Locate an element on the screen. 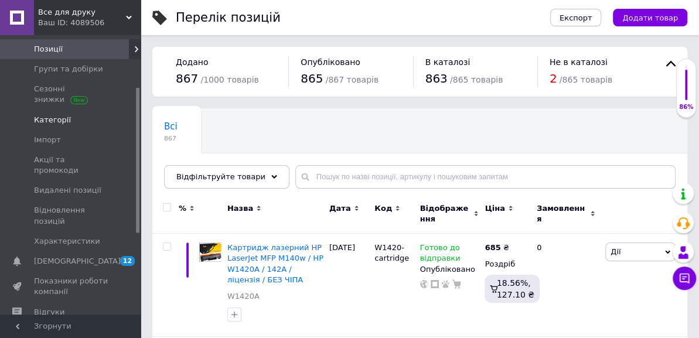  span: Відображення is located at coordinates (445, 214).